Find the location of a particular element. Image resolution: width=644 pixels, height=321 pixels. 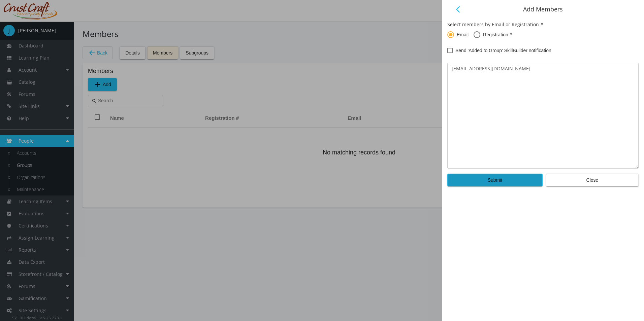

mat-icon: arrow_back_ios is located at coordinates (458, 9).